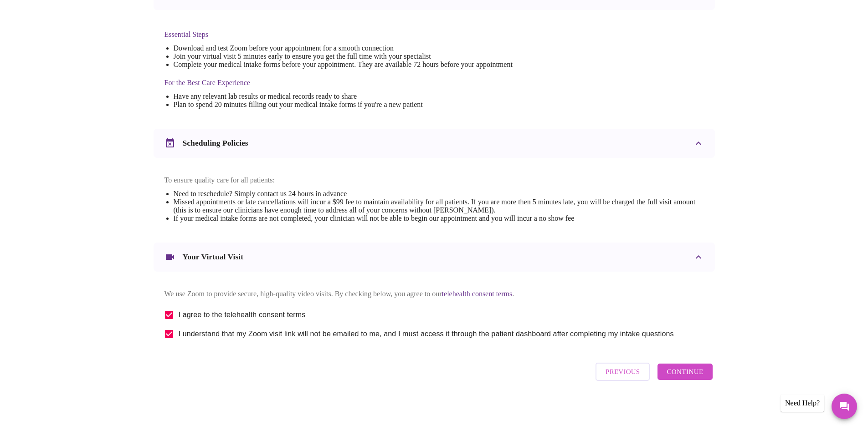 This screenshot has width=868, height=430. I want to click on button: Messages, so click(844, 406).